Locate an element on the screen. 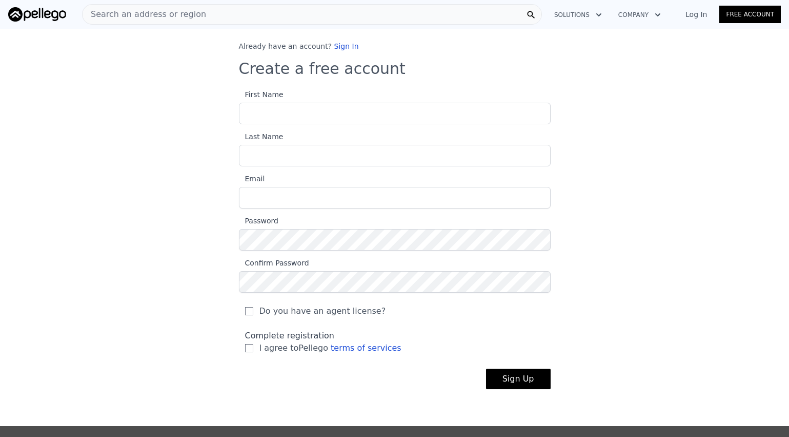 The image size is (789, 437). a: Free Account is located at coordinates (750, 14).